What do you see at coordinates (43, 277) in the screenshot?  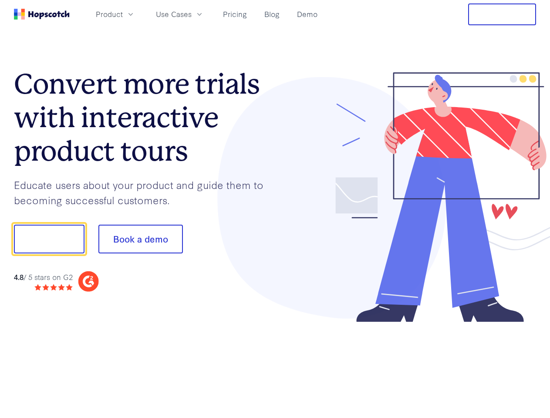 I see `div: / 5 stars on G2` at bounding box center [43, 277].